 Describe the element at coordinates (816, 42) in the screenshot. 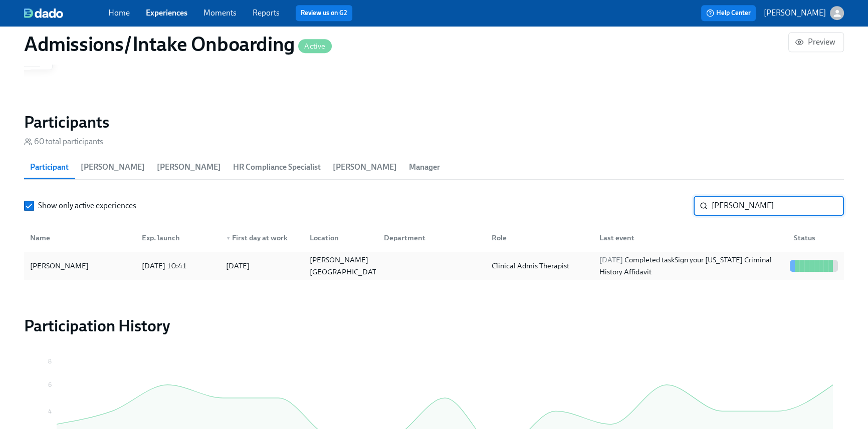

I see `button: Preview` at that location.